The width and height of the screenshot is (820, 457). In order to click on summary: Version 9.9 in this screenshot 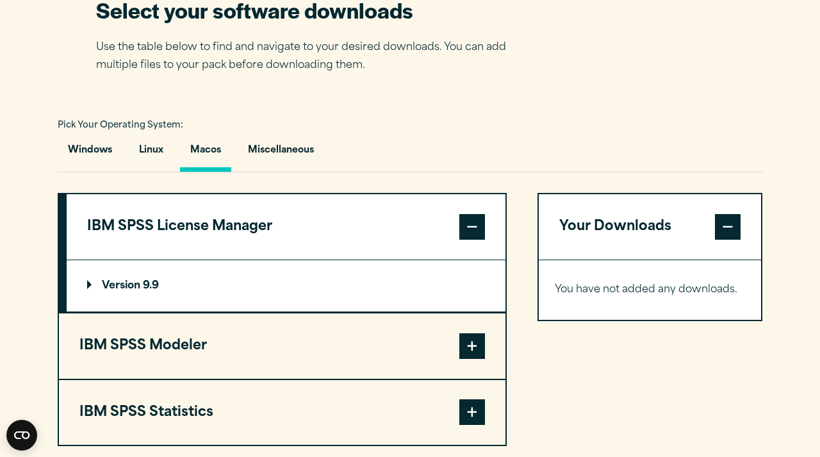, I will do `click(286, 286)`.